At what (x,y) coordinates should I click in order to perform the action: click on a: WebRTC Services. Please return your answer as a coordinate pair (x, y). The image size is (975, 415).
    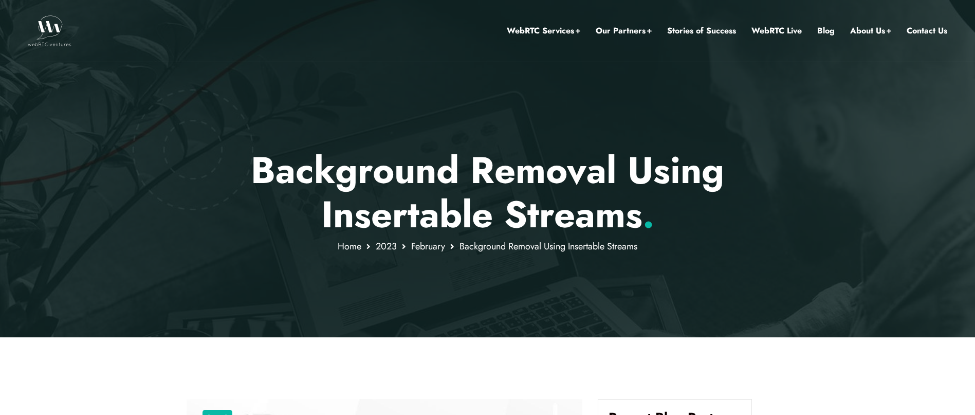
    Looking at the image, I should click on (543, 31).